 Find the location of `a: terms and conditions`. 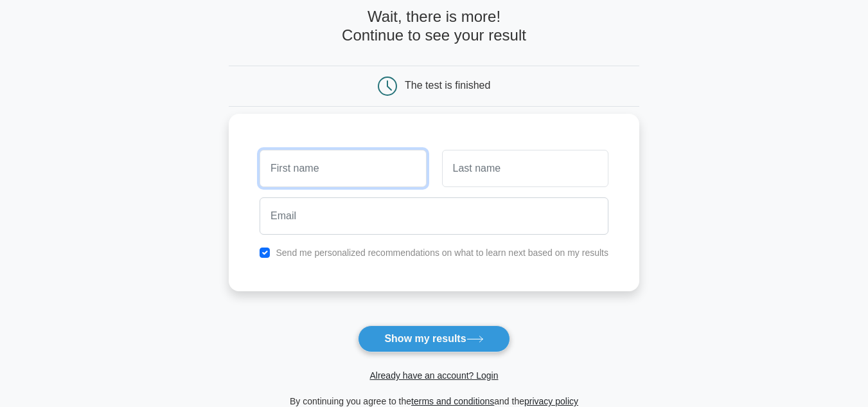

a: terms and conditions is located at coordinates (452, 402).